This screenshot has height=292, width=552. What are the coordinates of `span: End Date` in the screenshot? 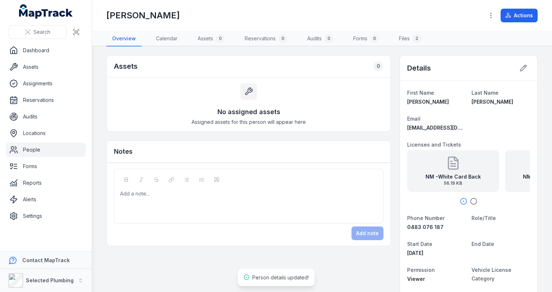 It's located at (483, 243).